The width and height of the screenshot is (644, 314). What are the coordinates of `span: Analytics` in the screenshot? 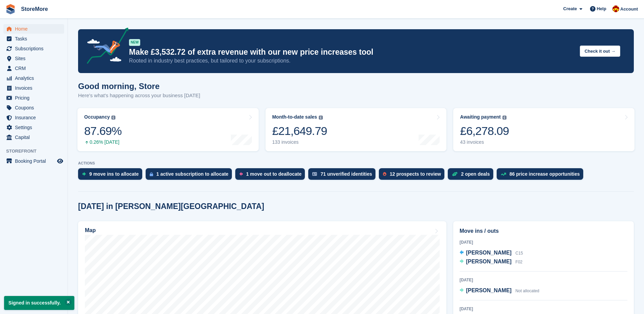 It's located at (35, 78).